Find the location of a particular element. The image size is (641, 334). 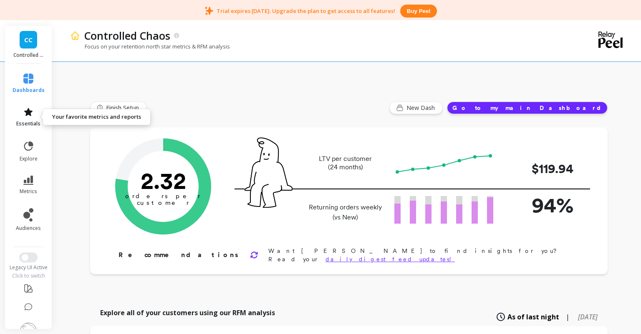

span: dashboards is located at coordinates (28, 90).